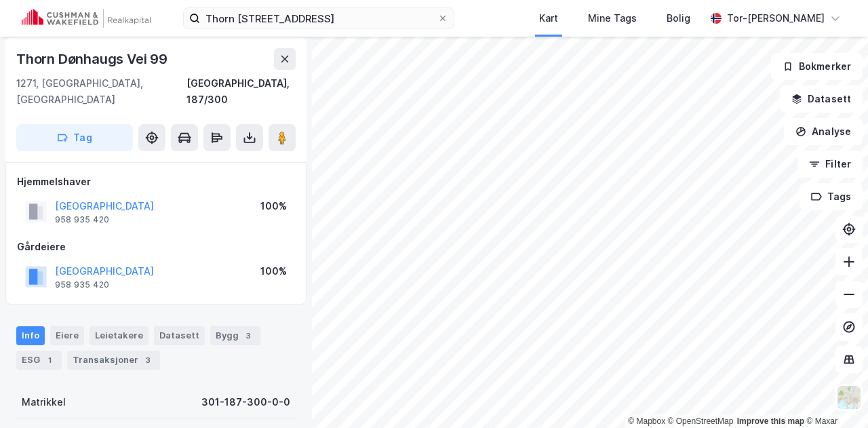 This screenshot has width=868, height=428. Describe the element at coordinates (44, 402) in the screenshot. I see `div: Matrikkel` at that location.